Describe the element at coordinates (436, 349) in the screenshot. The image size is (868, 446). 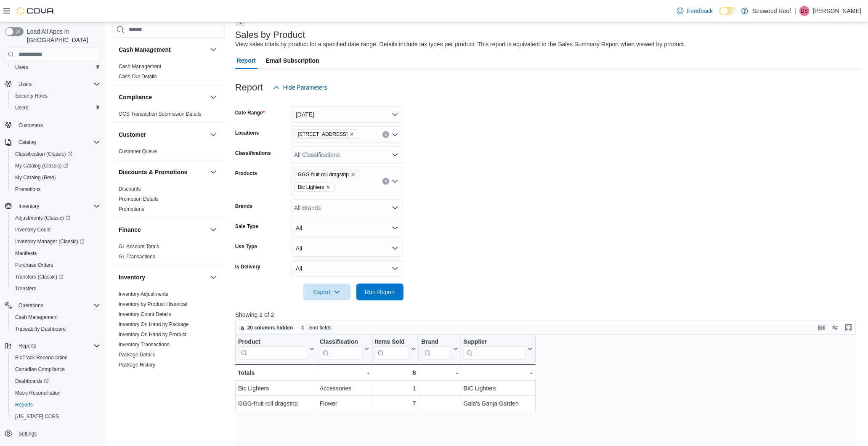
I see `div: Brand` at that location.